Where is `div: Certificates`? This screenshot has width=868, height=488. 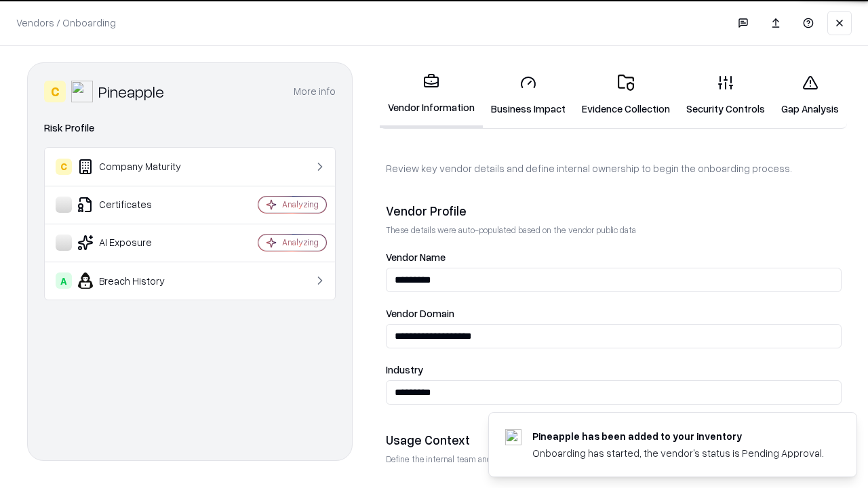 div: Certificates is located at coordinates (136, 205).